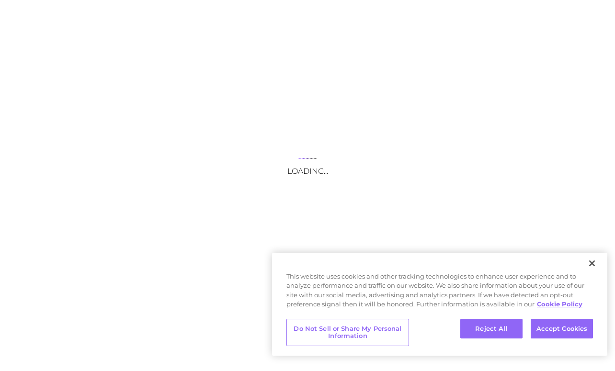  I want to click on button: Reject All, so click(491, 329).